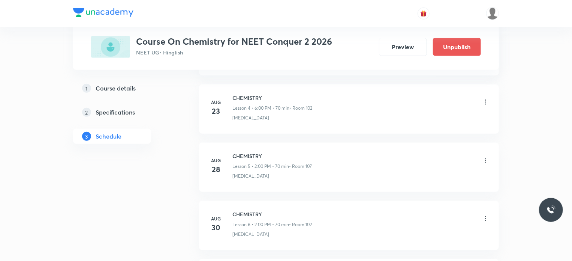 This screenshot has width=572, height=261. Describe the element at coordinates (216, 111) in the screenshot. I see `h4: 23` at that location.